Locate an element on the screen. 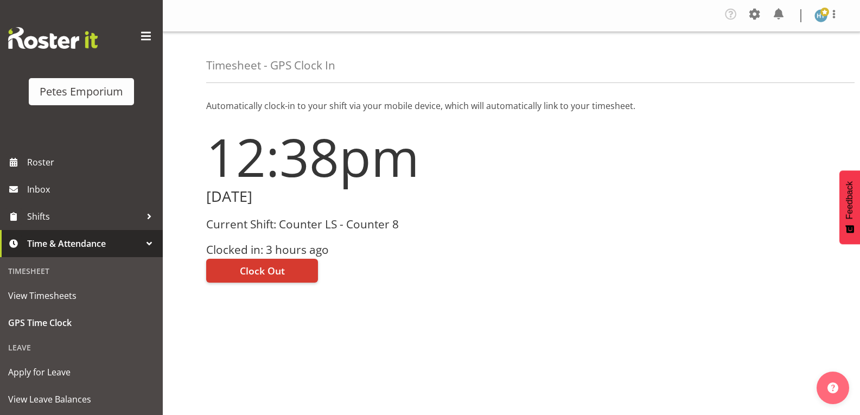 The image size is (860, 415). span: Roster is located at coordinates (92, 162).